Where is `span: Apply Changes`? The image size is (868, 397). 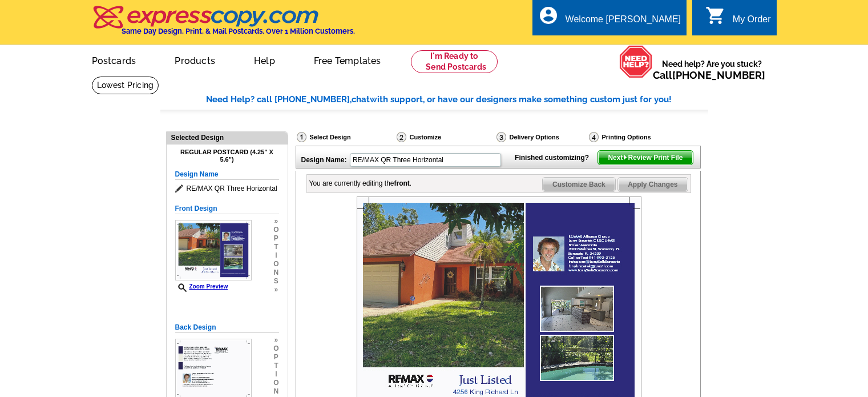
span: Apply Changes is located at coordinates (652, 184).